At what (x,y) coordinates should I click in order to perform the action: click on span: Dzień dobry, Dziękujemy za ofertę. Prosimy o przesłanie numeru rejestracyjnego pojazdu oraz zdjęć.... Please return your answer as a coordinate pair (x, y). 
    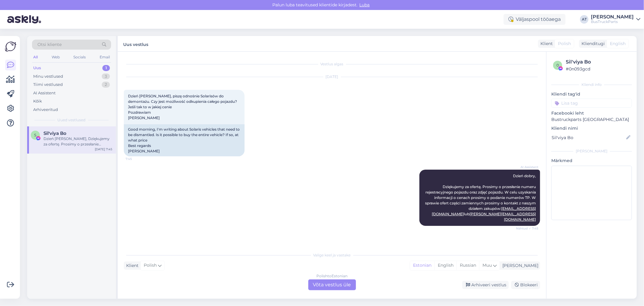
    Looking at the image, I should click on (481, 197).